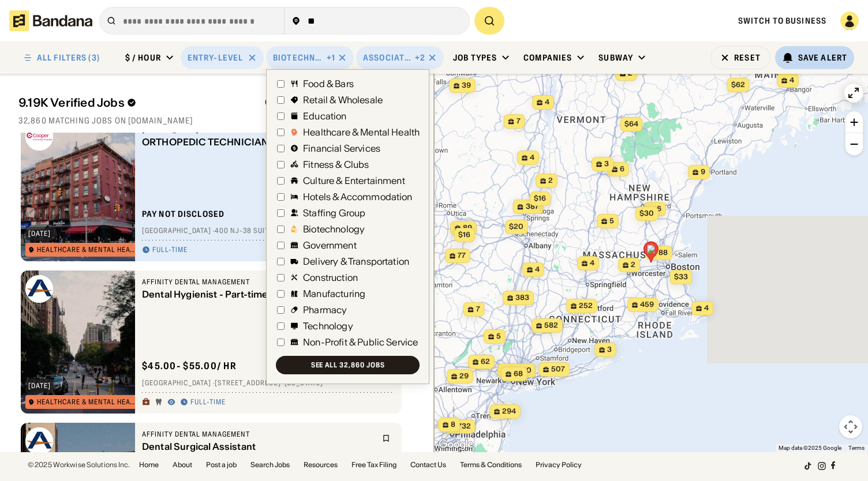 Image resolution: width=868 pixels, height=481 pixels. Describe the element at coordinates (822, 58) in the screenshot. I see `div: Save Alert` at that location.